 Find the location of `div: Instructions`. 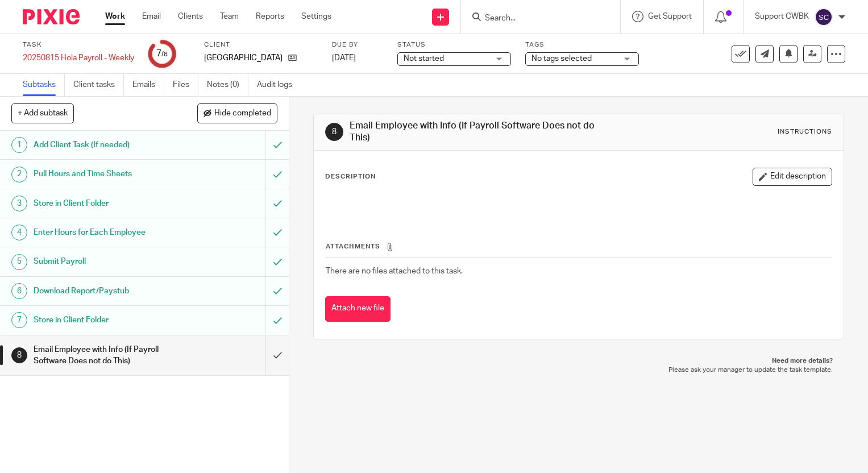

div: Instructions is located at coordinates (805, 132).